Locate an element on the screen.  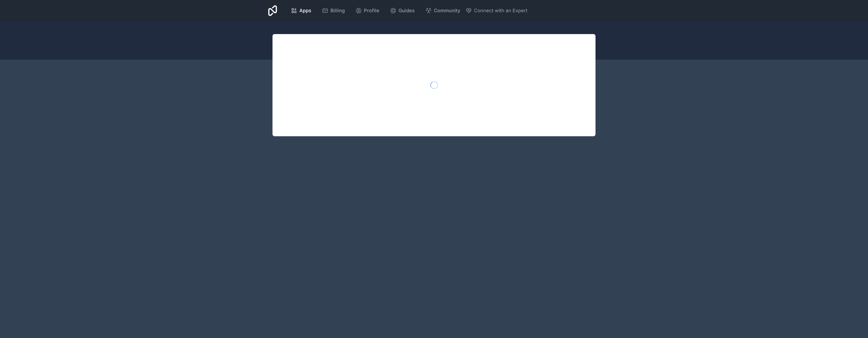
span: Apps is located at coordinates (305, 10).